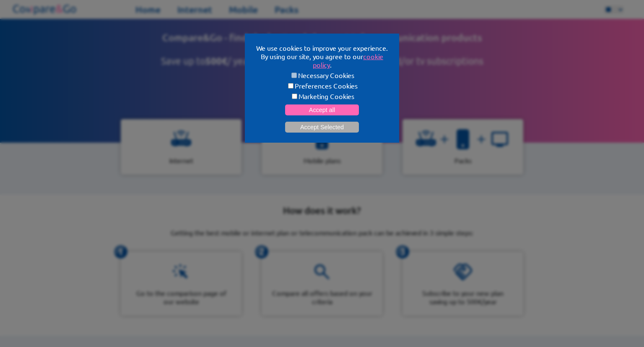 The height and width of the screenshot is (347, 644). Describe the element at coordinates (322, 96) in the screenshot. I see `label: Marketing Cookies` at that location.